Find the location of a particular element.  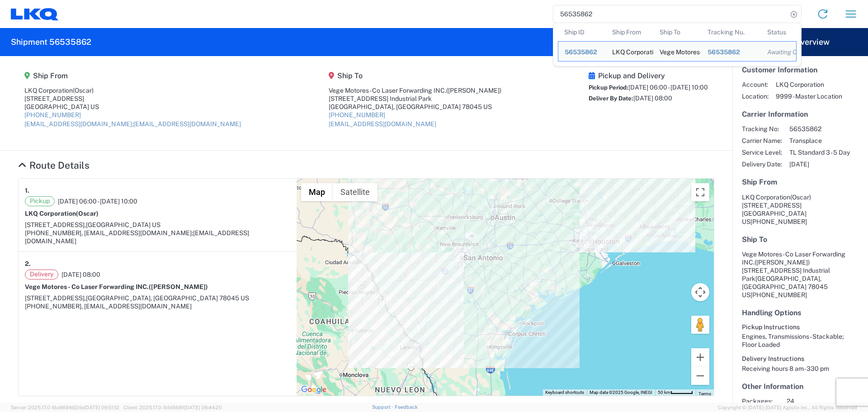

span: TL Standard 3 - 5 Day is located at coordinates (820, 152).